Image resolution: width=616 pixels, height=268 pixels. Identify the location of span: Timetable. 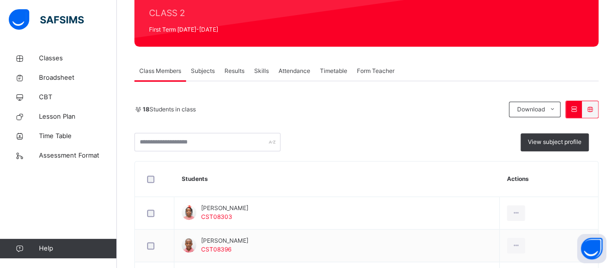
(333, 71).